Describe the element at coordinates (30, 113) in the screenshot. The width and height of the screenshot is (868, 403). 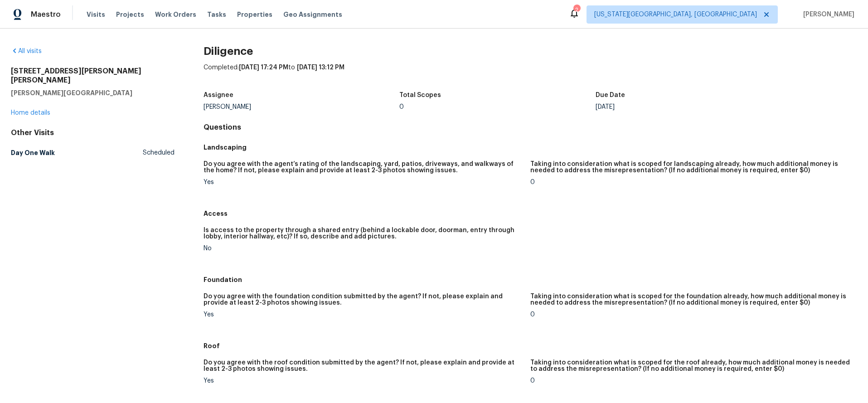
I see `a: Home details` at that location.